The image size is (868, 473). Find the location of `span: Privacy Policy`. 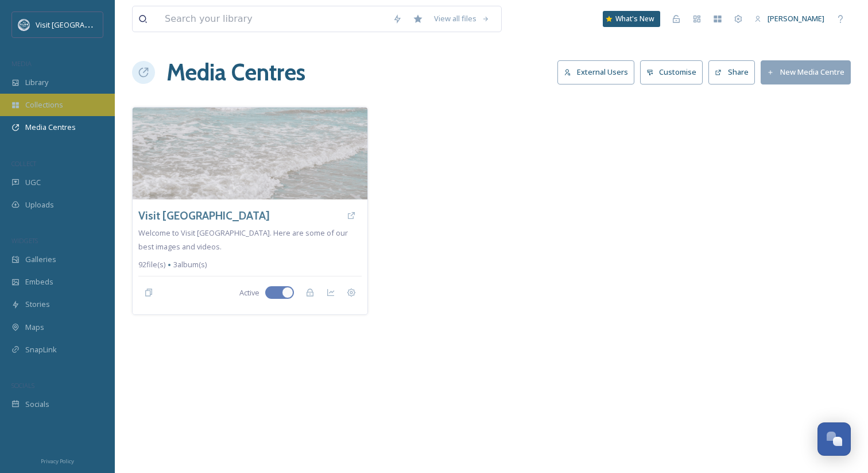

span: Privacy Policy is located at coordinates (57, 461).